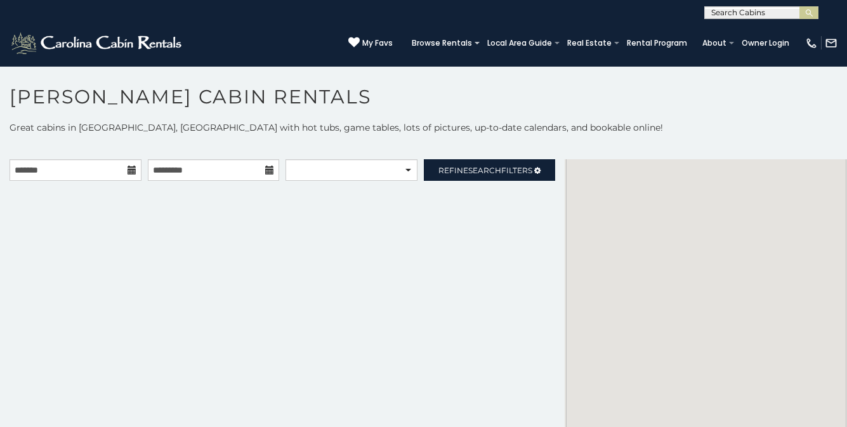 The width and height of the screenshot is (847, 427). What do you see at coordinates (589, 43) in the screenshot?
I see `a: Real Estate` at bounding box center [589, 43].